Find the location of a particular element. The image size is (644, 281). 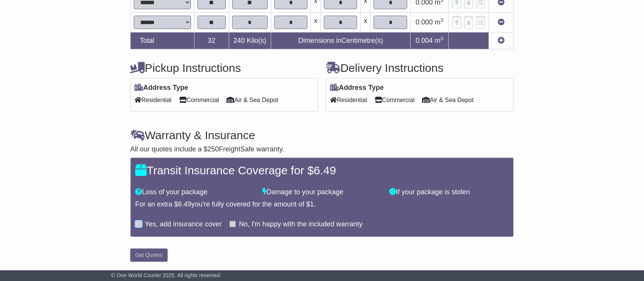

h4: Delivery Instructions is located at coordinates (420, 67).